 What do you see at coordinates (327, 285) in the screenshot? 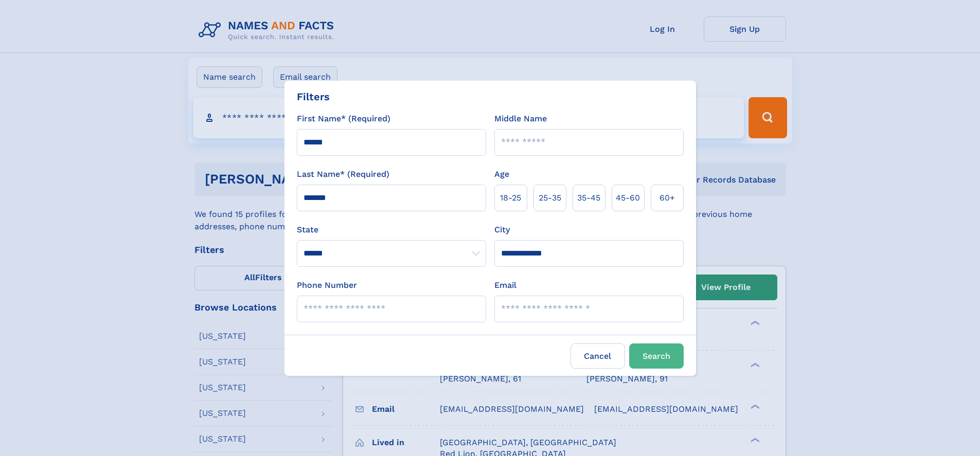
I see `label: Phone Number` at bounding box center [327, 285].